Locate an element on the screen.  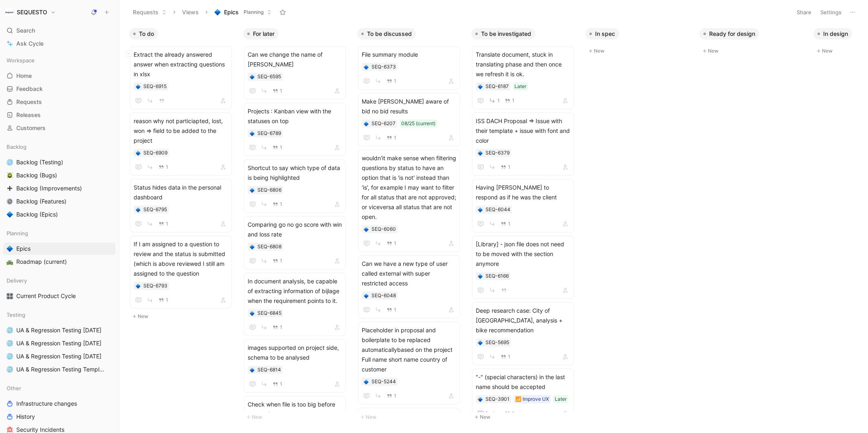
span: reason why not particiapted, lost, won => field to be added to the project is located at coordinates (181, 131).